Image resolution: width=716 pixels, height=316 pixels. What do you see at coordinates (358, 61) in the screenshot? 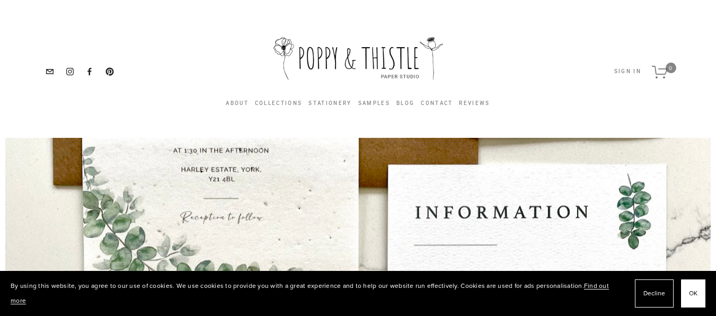
I see `img: Poppy &amp; Thistle` at bounding box center [358, 61].